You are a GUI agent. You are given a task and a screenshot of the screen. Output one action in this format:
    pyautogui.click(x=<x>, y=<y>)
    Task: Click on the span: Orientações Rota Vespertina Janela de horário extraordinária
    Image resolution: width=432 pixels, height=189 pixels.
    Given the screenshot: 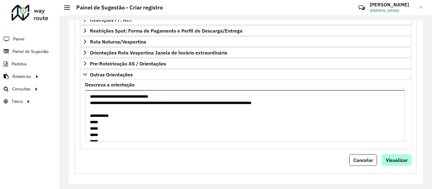 What is the action you would take?
    pyautogui.click(x=159, y=53)
    